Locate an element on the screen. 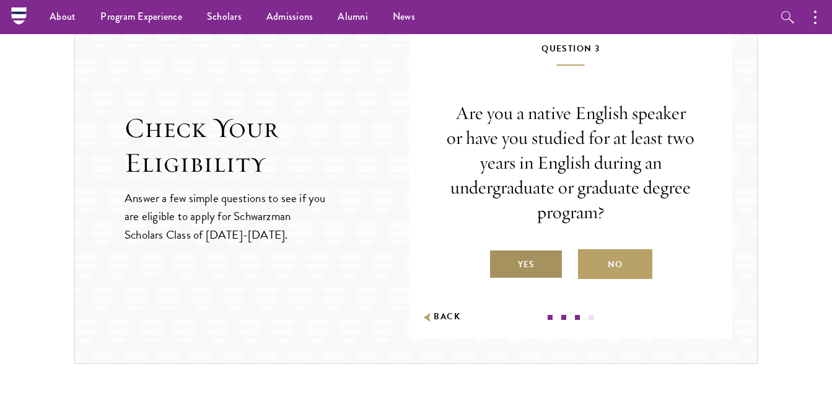 Image resolution: width=832 pixels, height=398 pixels. p: Are you a native English speaker or have you studied for at least two years in English during an ... is located at coordinates (571, 162).